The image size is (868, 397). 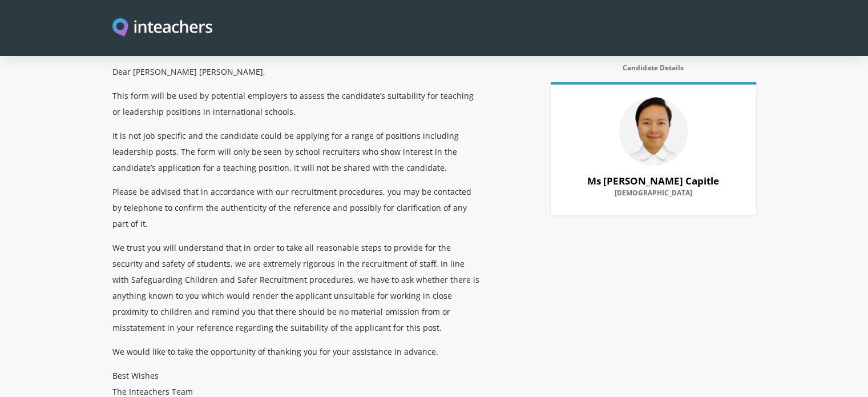 I want to click on p: It is not job specific and the candidate could be applying for a range of positions including lea..., so click(x=297, y=151).